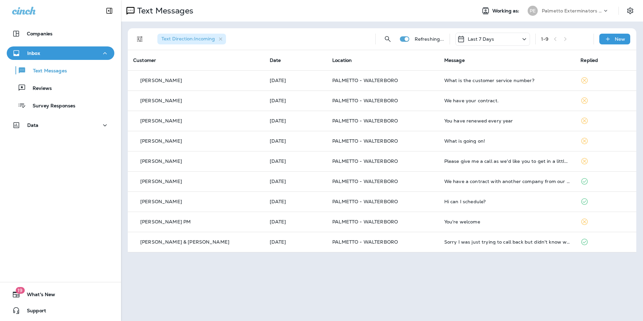 The width and height of the screenshot is (643, 321). Describe the element at coordinates (545, 39) in the screenshot. I see `div: 1 - 9` at that location.